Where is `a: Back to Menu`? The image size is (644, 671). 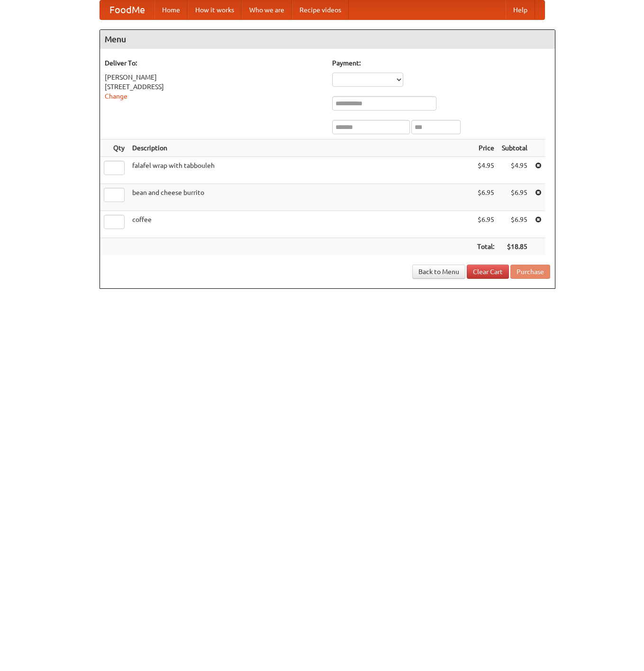
a: Back to Menu is located at coordinates (439, 271).